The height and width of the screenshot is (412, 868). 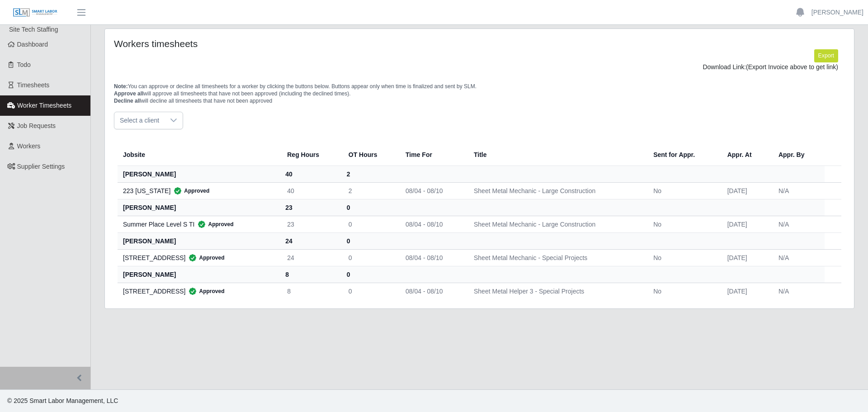 What do you see at coordinates (199, 155) in the screenshot?
I see `th: Jobsite` at bounding box center [199, 155].